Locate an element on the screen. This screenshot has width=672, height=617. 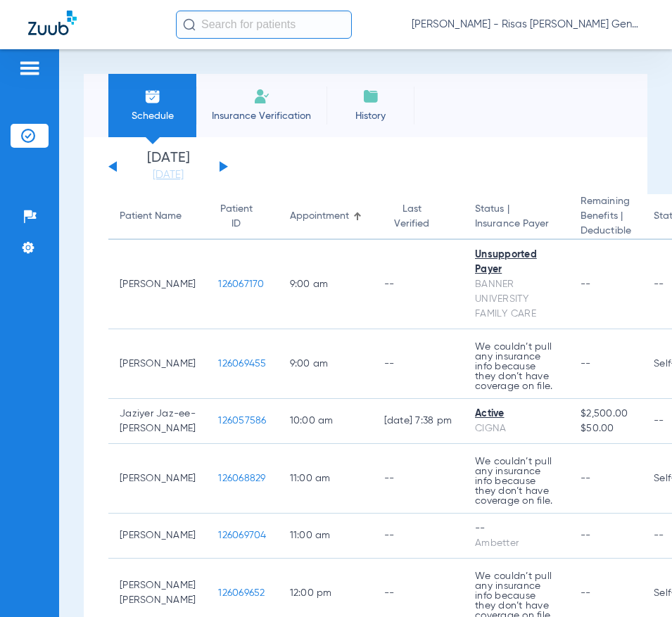
span: 126057586 is located at coordinates (242, 421).